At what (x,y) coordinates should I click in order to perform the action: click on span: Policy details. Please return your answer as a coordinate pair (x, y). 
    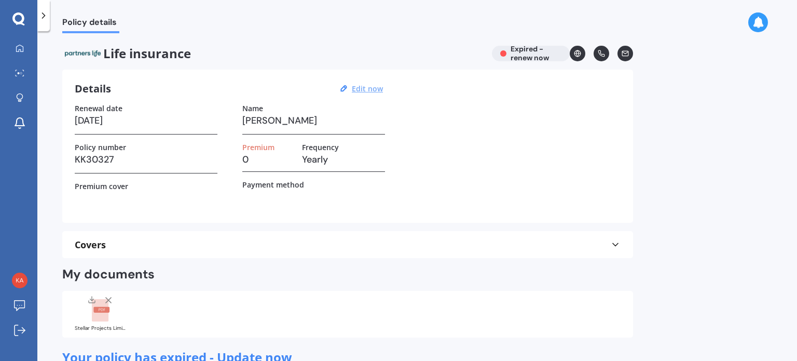
    Looking at the image, I should click on (91, 24).